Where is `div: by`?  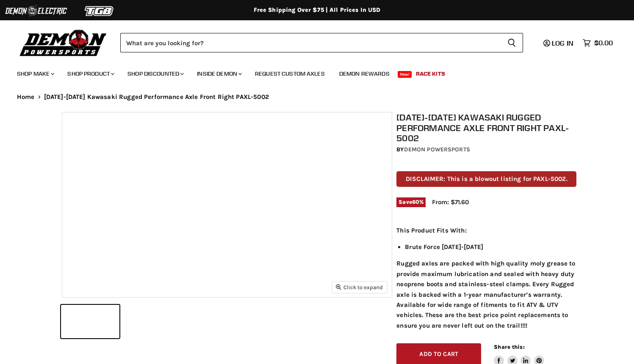
div: by is located at coordinates (486, 150).